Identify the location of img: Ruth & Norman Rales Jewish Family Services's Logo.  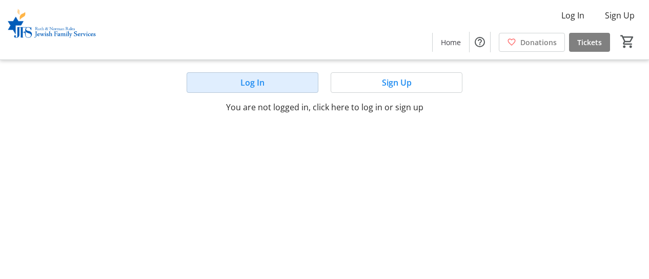
(52, 30).